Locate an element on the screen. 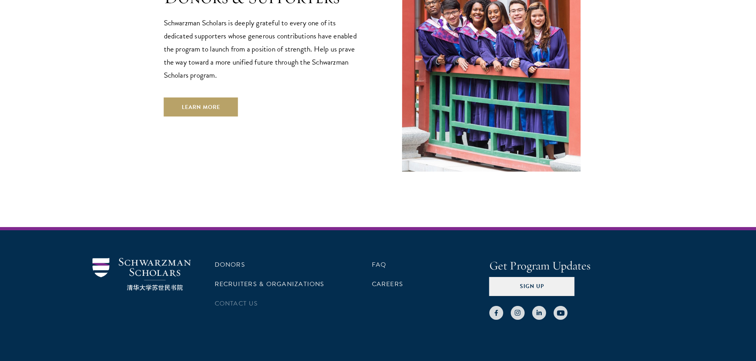  a: Recruiters & Organizations is located at coordinates (269, 284).